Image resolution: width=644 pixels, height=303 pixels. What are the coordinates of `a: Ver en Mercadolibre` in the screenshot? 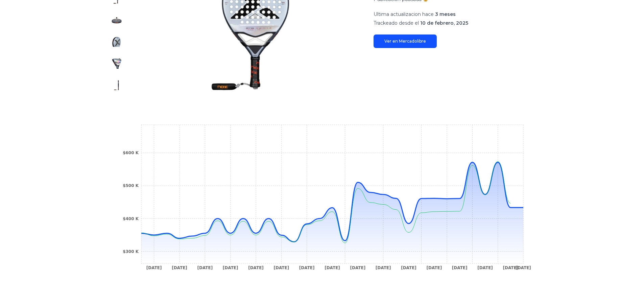 It's located at (405, 41).